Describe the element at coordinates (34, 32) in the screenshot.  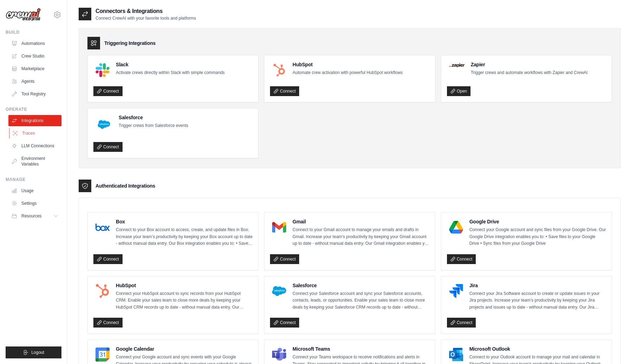
I see `div: Build` at that location.